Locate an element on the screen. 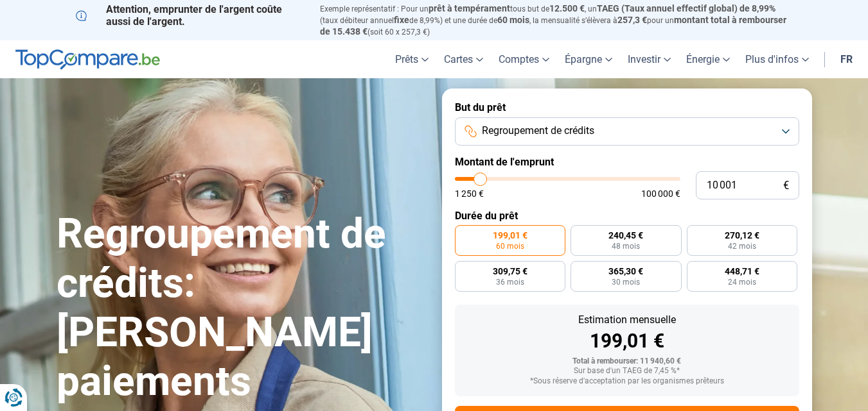  span: 30 mois is located at coordinates (626, 282).